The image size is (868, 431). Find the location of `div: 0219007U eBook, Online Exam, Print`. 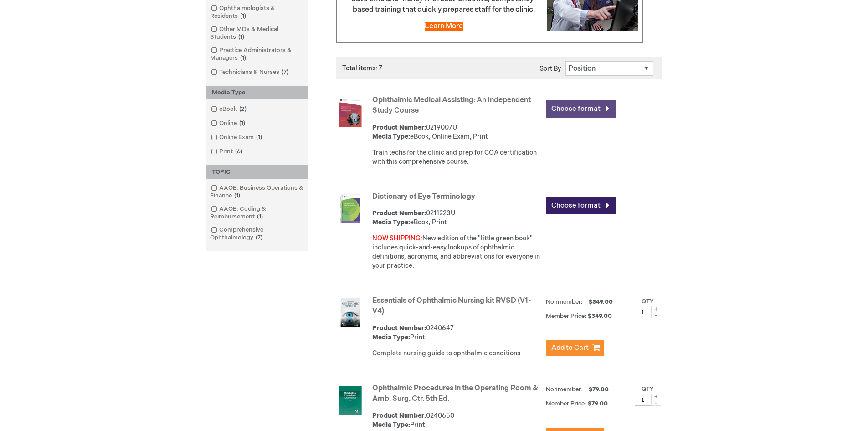

div: 0219007U eBook, Online Exam, Print is located at coordinates (456, 132).